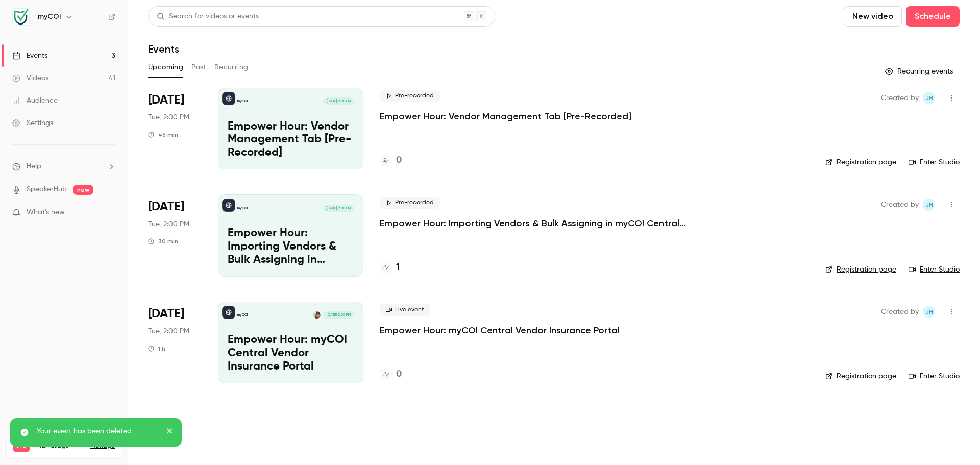 Image resolution: width=980 pixels, height=465 pixels. What do you see at coordinates (398, 268) in the screenshot?
I see `h4: 1` at bounding box center [398, 268].